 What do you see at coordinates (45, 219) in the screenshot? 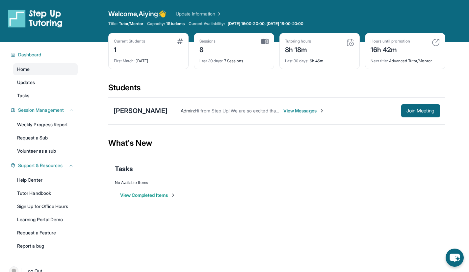
I see `a: Learning Portal Demo` at bounding box center [45, 219].